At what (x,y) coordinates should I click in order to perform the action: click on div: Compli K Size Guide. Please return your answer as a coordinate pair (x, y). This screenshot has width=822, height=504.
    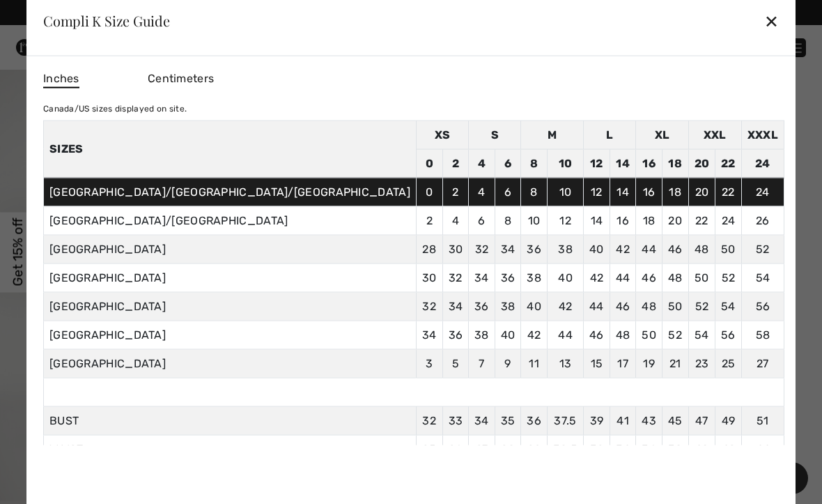
    Looking at the image, I should click on (106, 21).